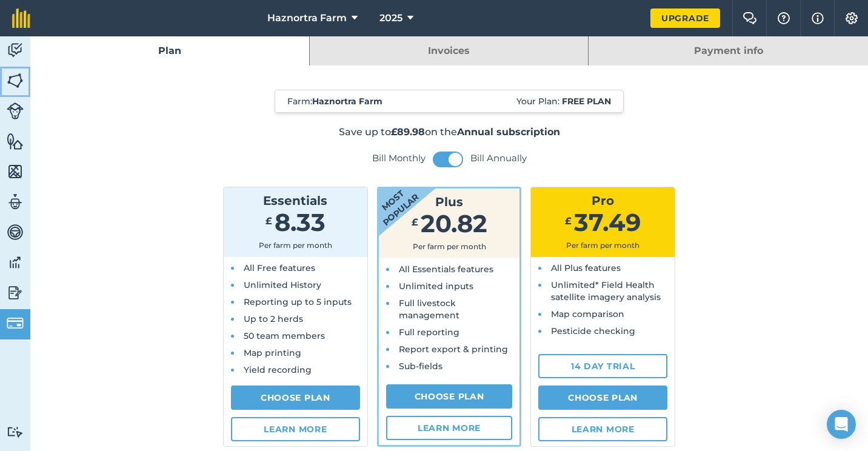 The width and height of the screenshot is (868, 451). What do you see at coordinates (284, 336) in the screenshot?
I see `span: 50 team members` at bounding box center [284, 336].